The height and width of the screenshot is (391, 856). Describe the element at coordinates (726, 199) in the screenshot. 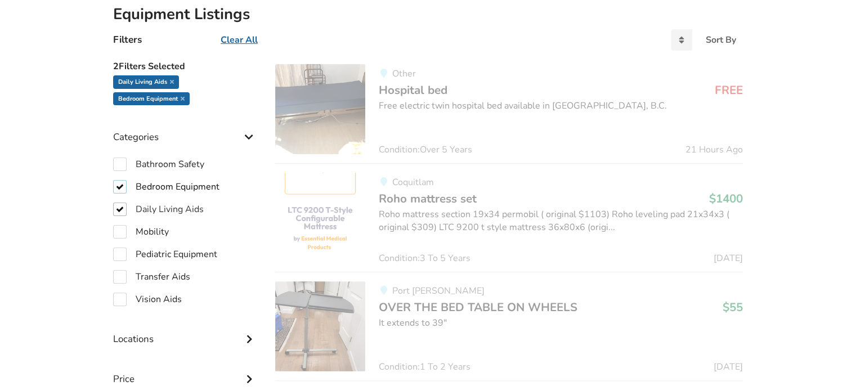

I see `h3: $1400` at that location.